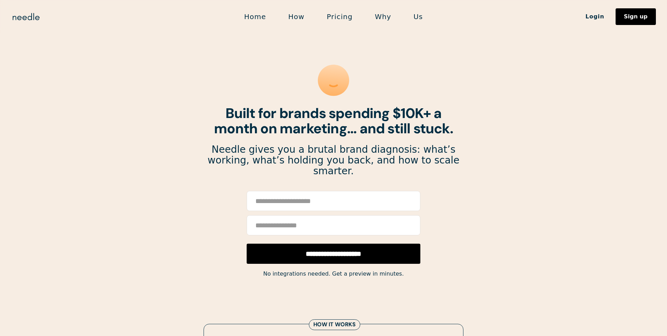  I want to click on a: Sign up, so click(636, 17).